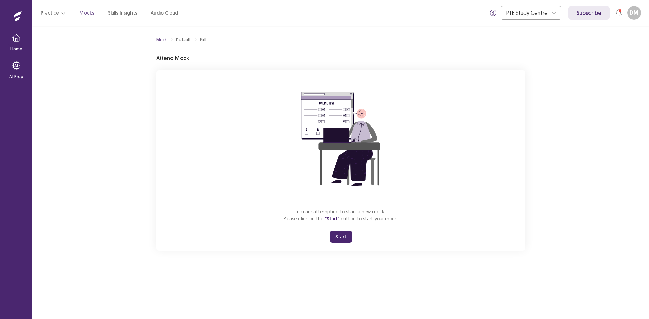 The image size is (649, 319). What do you see at coordinates (122, 13) in the screenshot?
I see `a: Skills Insights` at bounding box center [122, 13].